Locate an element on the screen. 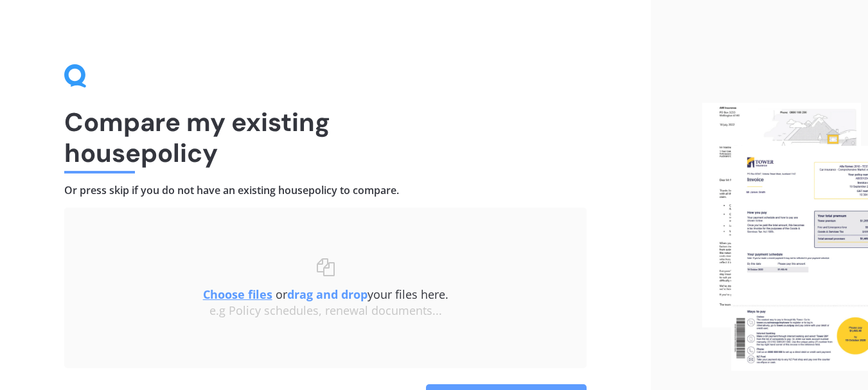 The image size is (868, 390). div: e.g Policy schedules, renewal documents... is located at coordinates (325, 311).